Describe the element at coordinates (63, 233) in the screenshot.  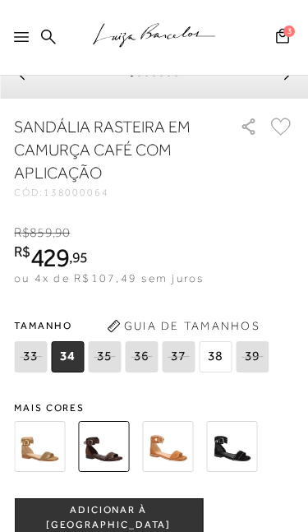
I see `span: 90` at that location.